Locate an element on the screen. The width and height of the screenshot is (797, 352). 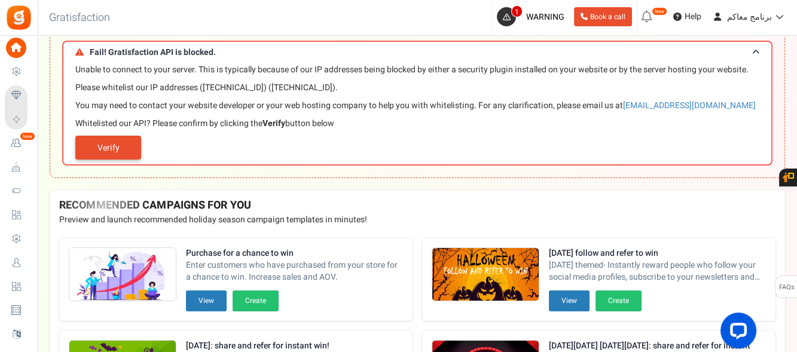
span: 1 is located at coordinates (517, 11).